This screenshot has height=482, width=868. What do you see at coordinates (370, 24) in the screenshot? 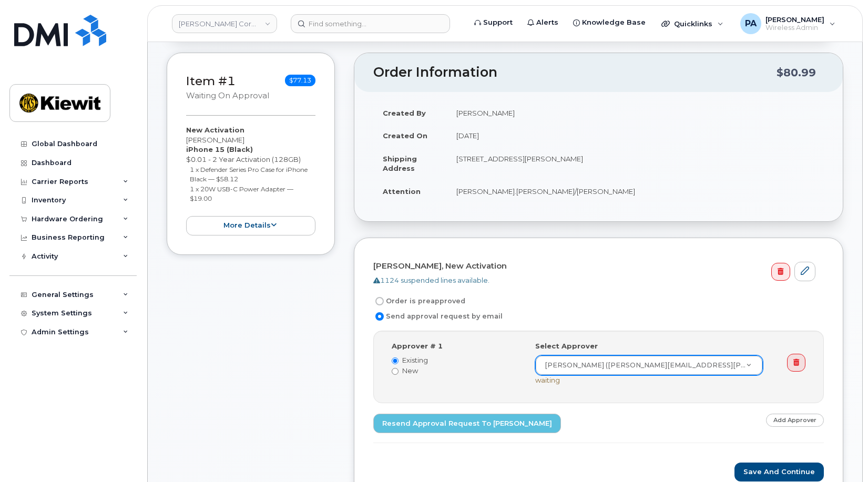
I see `input: Find something...` at bounding box center [370, 24].